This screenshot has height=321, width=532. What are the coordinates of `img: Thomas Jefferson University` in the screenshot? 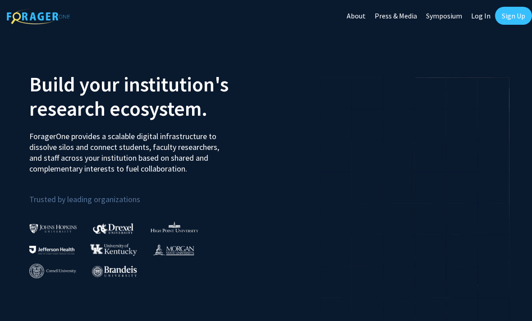 It's located at (52, 250).